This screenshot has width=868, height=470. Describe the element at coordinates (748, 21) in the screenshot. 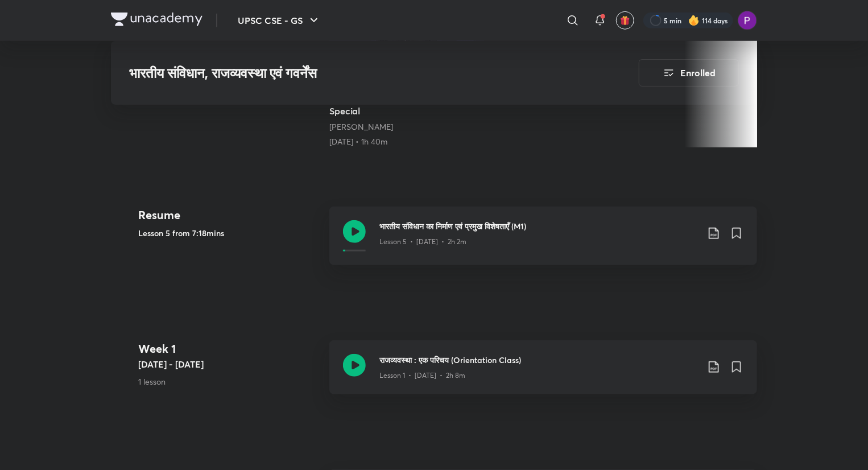

I see `img: Preeti Pandey` at that location.